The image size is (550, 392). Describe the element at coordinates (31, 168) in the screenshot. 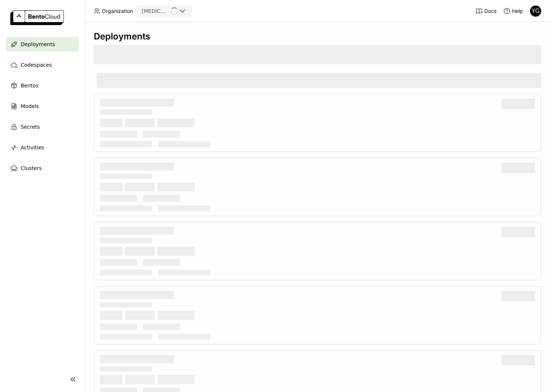

I see `span: Clusters` at that location.